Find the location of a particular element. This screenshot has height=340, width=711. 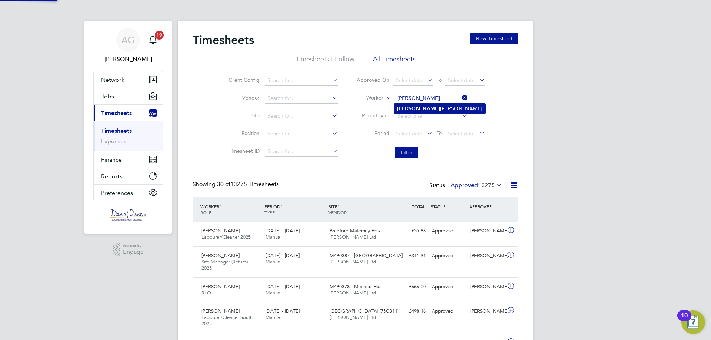

span: Network is located at coordinates (113, 80).